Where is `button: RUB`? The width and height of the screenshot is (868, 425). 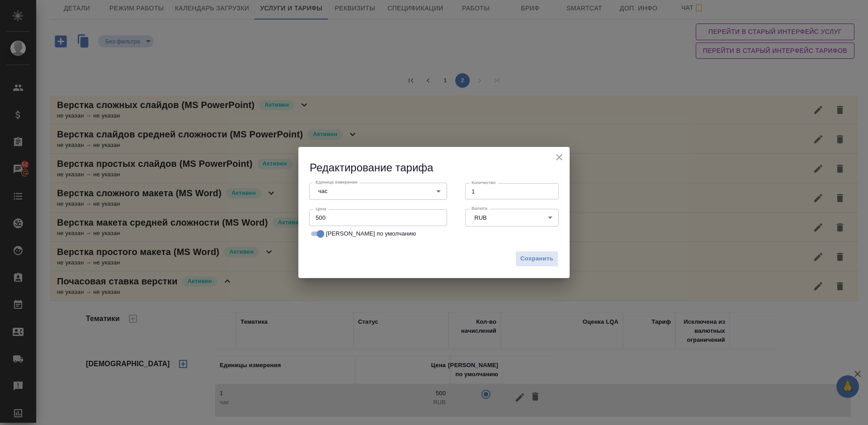 button: RUB is located at coordinates (480, 217).